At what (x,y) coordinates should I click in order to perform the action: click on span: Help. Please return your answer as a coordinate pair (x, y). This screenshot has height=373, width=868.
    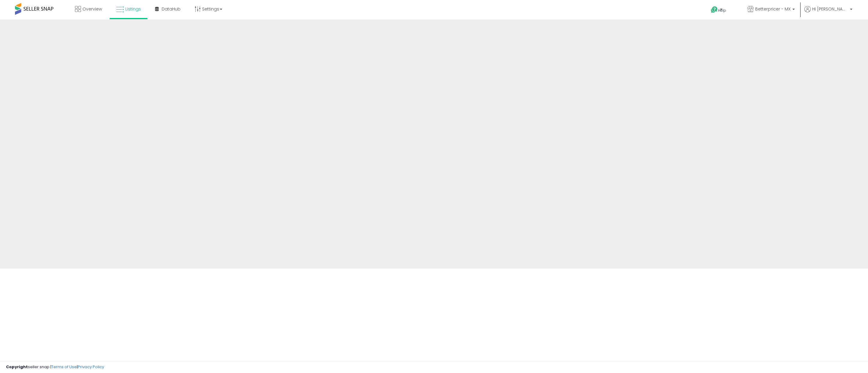
    Looking at the image, I should click on (723, 11).